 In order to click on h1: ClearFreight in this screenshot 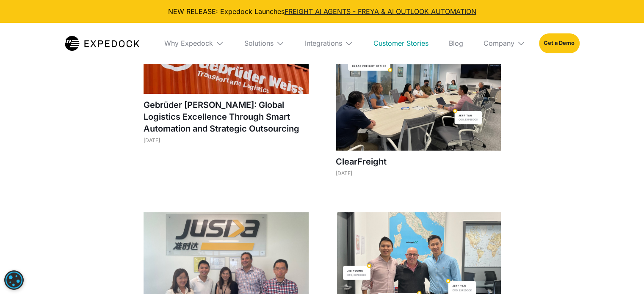, I will do `click(418, 162)`.